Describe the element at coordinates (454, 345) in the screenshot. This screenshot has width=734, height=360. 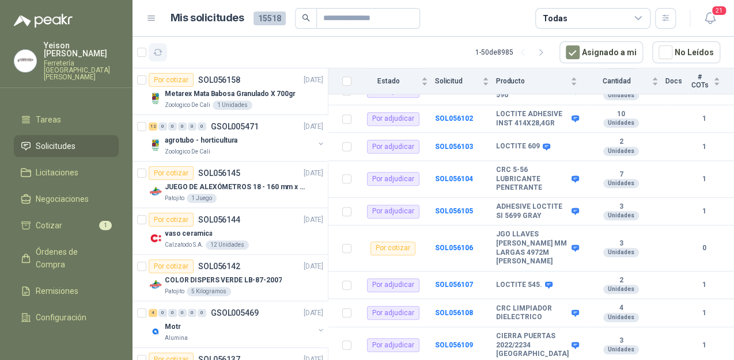
I see `b: SOL056109` at that location.